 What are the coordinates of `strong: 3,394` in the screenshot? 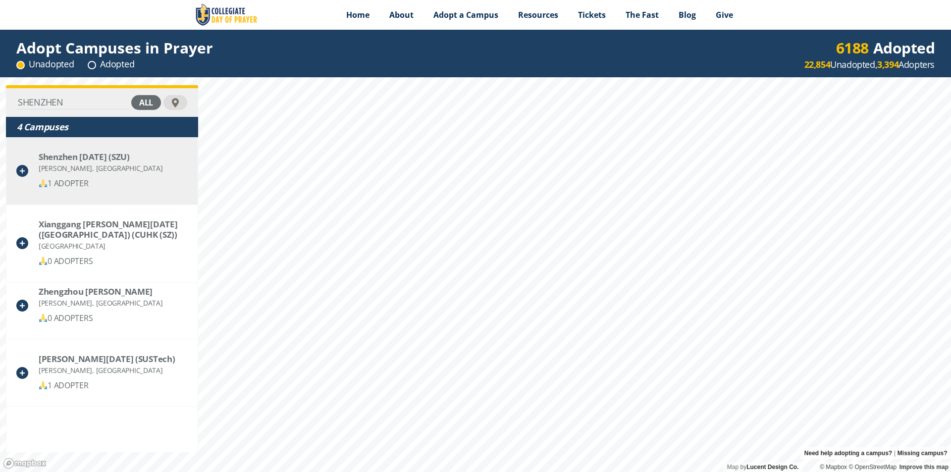 It's located at (887, 64).